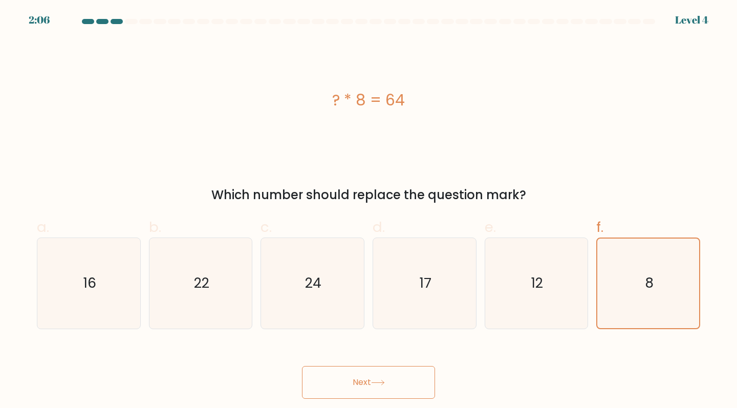  What do you see at coordinates (43, 227) in the screenshot?
I see `span: a.` at bounding box center [43, 227].